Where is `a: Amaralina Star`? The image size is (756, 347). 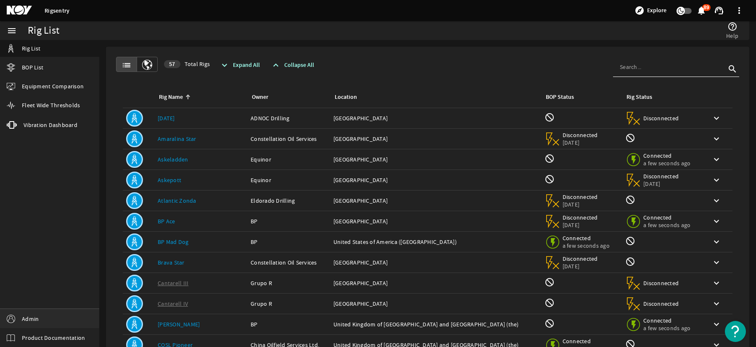 a: Amaralina Star is located at coordinates (177, 139).